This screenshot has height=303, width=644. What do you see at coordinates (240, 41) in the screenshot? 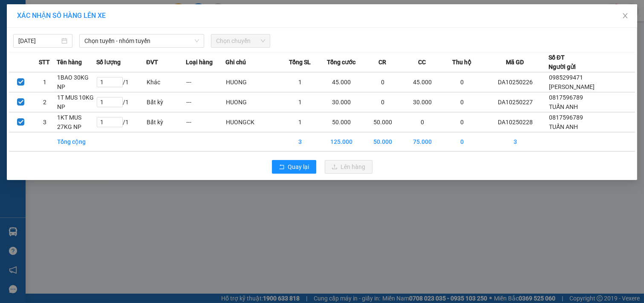
I see `span: Chọn chuyến` at bounding box center [240, 41].